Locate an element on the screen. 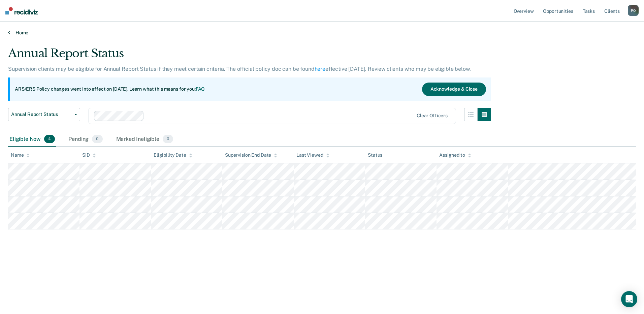  img: Recidiviz is located at coordinates (22, 11).